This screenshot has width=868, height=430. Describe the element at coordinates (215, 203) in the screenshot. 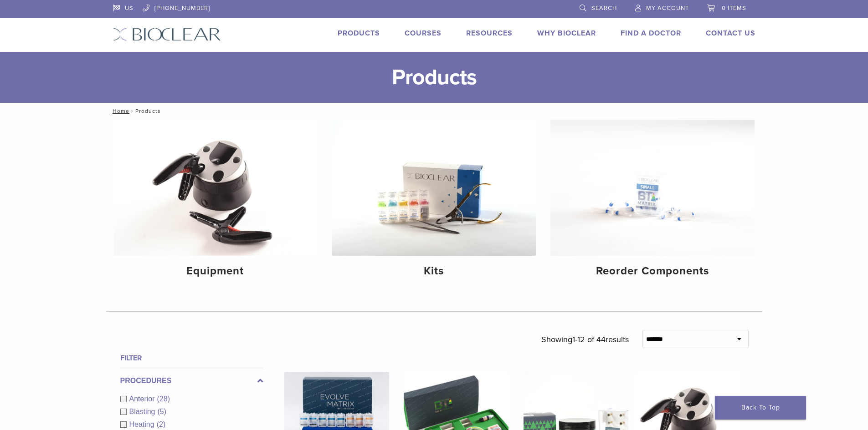

I see `a: Equipment` at that location.